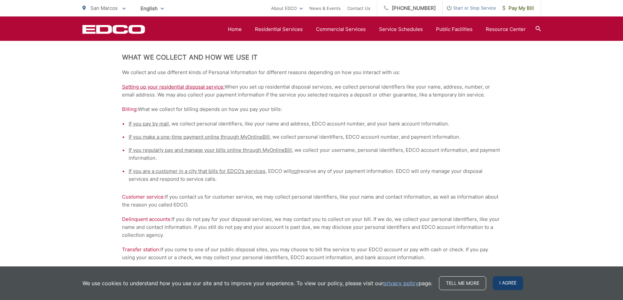  What do you see at coordinates (141, 250) in the screenshot?
I see `span: Transfer station:` at bounding box center [141, 250].